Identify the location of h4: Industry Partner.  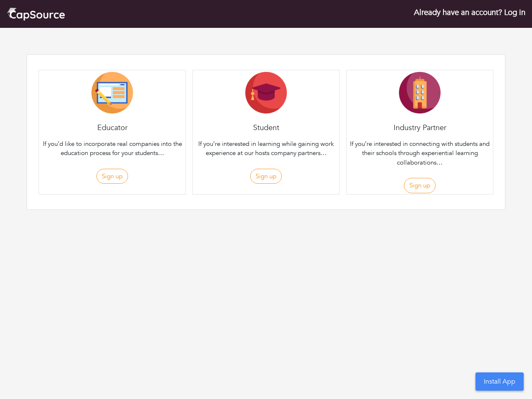
(420, 128).